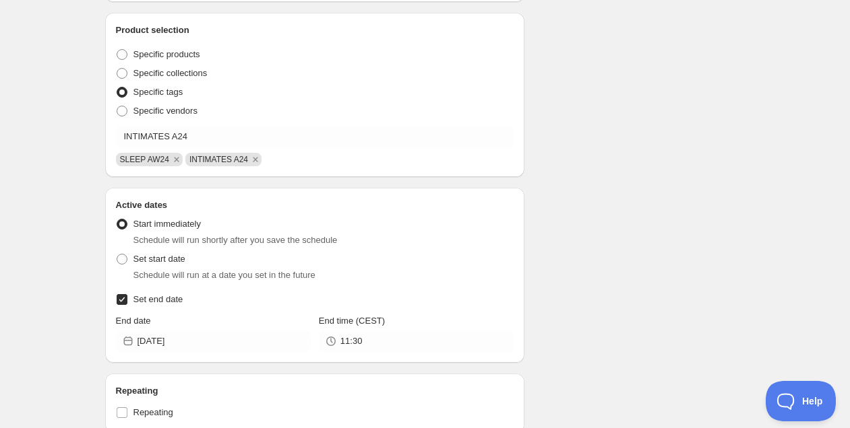  Describe the element at coordinates (159, 259) in the screenshot. I see `span: Set start date` at that location.